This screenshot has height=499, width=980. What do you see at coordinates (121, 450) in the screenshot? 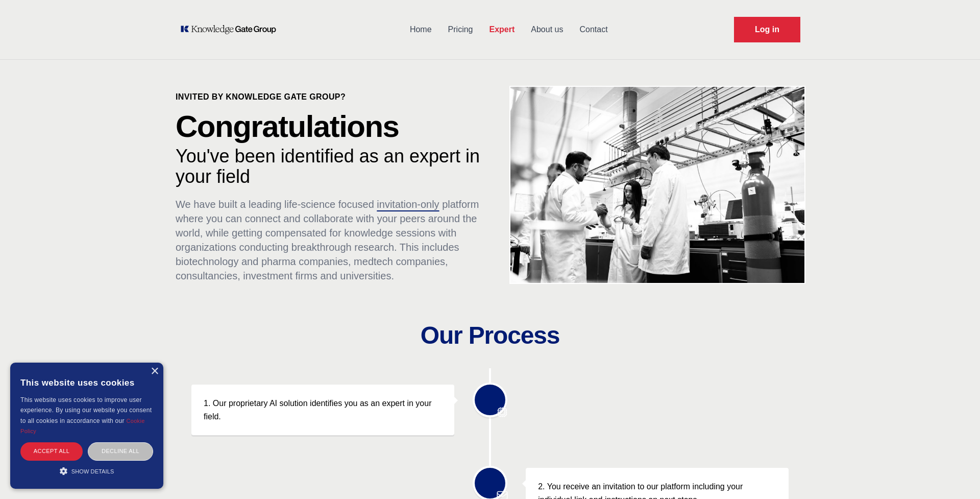
I see `div: Decline all` at bounding box center [121, 450].